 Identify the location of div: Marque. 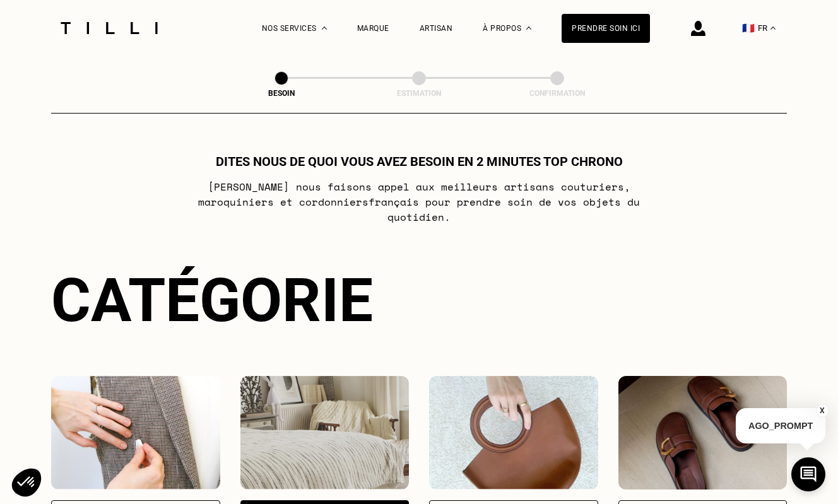
(373, 28).